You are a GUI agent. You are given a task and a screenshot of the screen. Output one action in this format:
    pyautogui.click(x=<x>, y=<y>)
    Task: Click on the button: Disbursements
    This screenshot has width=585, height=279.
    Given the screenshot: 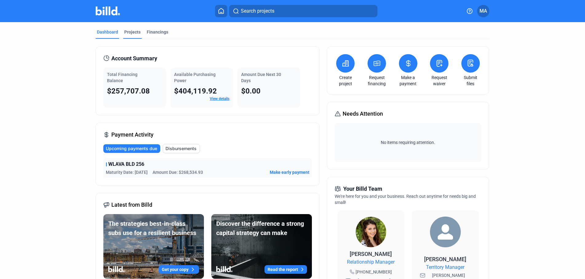 What is the action you would take?
    pyautogui.click(x=181, y=149)
    